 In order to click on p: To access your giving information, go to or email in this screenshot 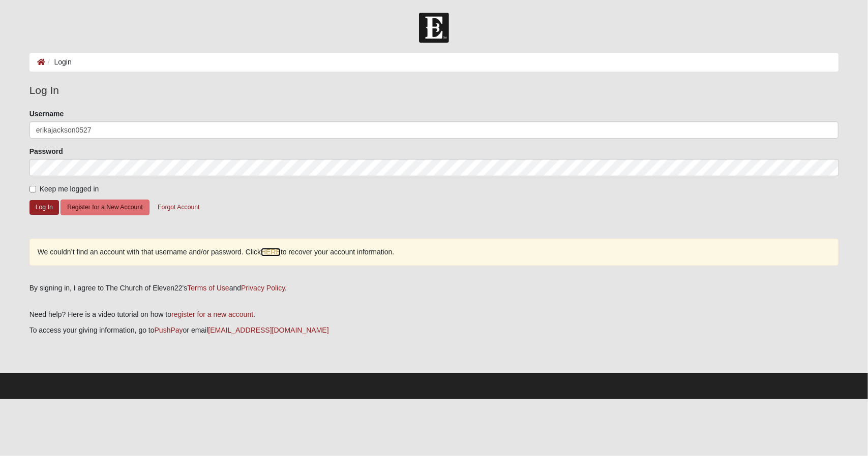, I will do `click(434, 330)`.